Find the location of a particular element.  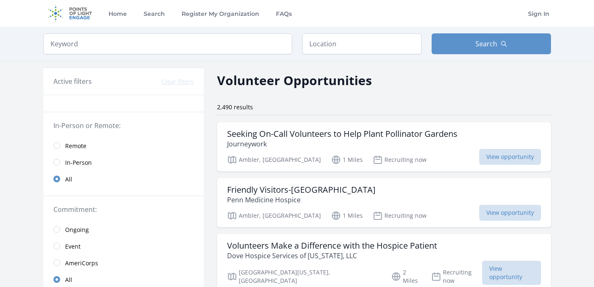

h3: Seeking On-Call Volunteers to Help Plant Pollinator Gardens is located at coordinates (342, 134).